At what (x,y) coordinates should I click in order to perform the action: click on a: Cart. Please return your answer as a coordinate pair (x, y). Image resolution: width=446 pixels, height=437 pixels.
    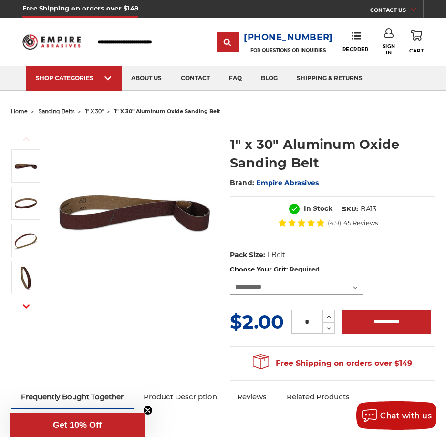
    Looking at the image, I should click on (416, 42).